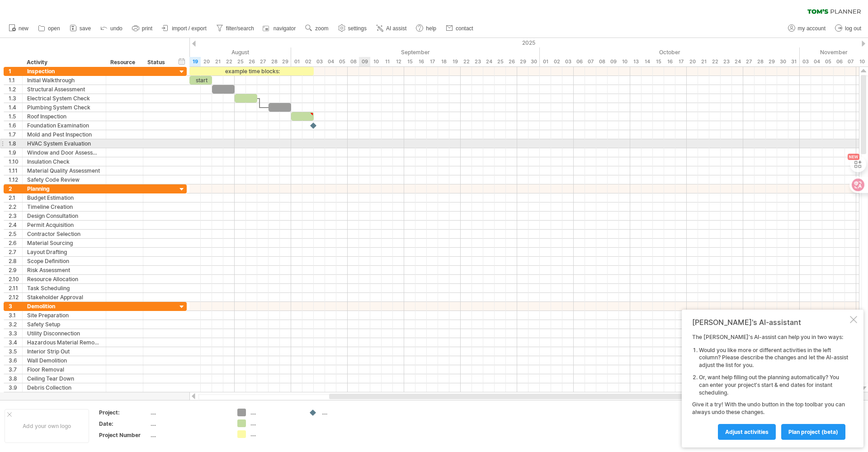 The image size is (868, 452). I want to click on div: 2.1, so click(16, 198).